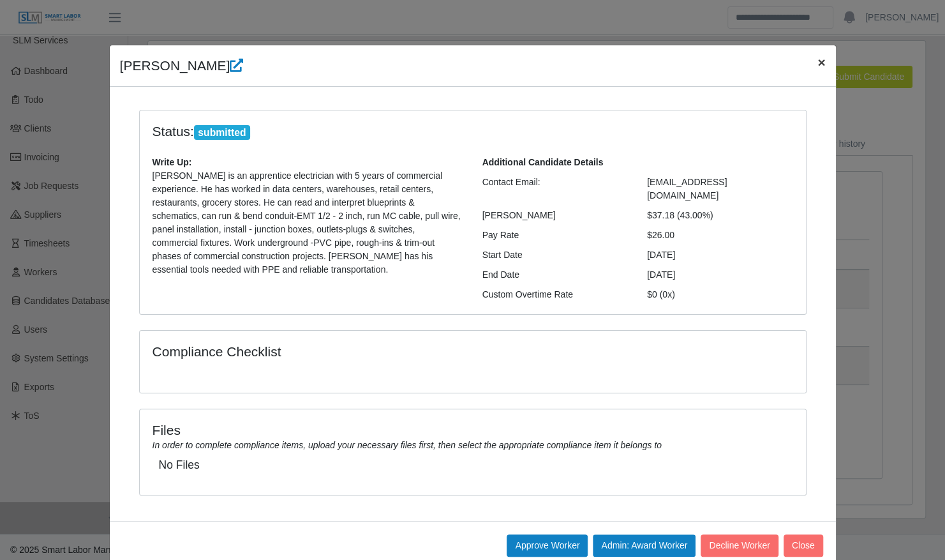 The width and height of the screenshot is (945, 560). Describe the element at coordinates (720, 235) in the screenshot. I see `div: $26.00` at that location.